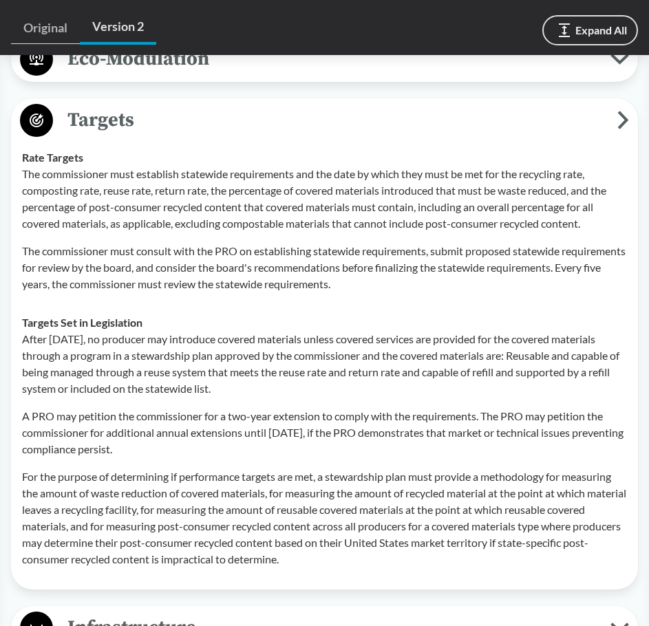 Image resolution: width=649 pixels, height=626 pixels. Describe the element at coordinates (324, 120) in the screenshot. I see `button: Targets` at that location.